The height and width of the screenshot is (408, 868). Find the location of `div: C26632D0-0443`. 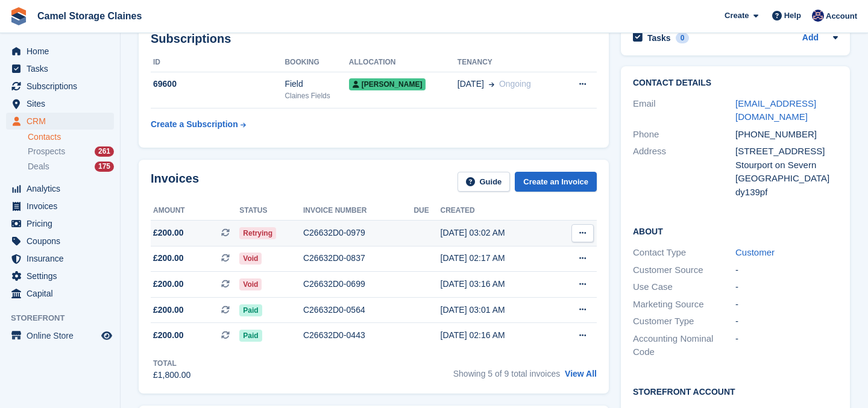

div: C26632D0-0443 is located at coordinates (358, 335).